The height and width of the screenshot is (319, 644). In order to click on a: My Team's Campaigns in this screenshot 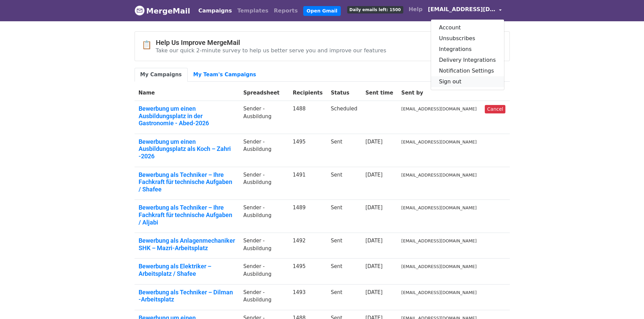, I will do `click(225, 74)`.